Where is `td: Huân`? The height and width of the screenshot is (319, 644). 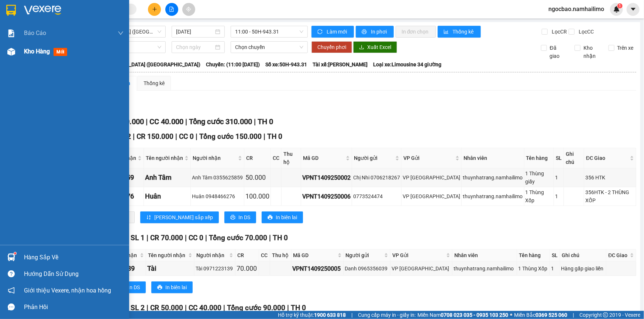 td: Huân is located at coordinates (167, 196).